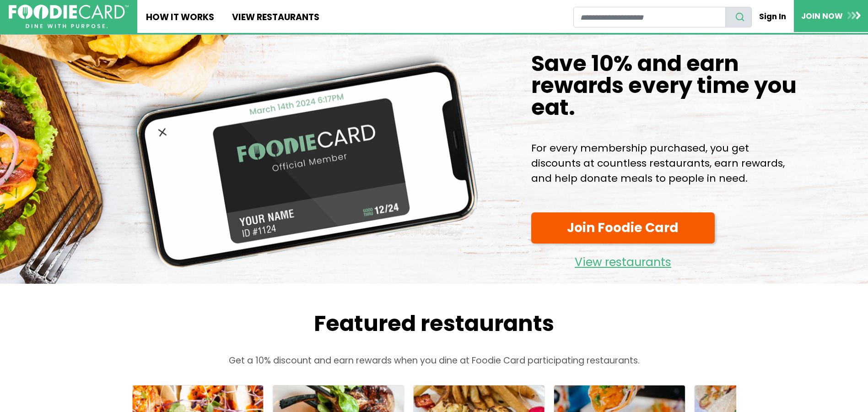 This screenshot has height=412, width=868. Describe the element at coordinates (624, 228) in the screenshot. I see `a: Join Foodie Card` at that location.